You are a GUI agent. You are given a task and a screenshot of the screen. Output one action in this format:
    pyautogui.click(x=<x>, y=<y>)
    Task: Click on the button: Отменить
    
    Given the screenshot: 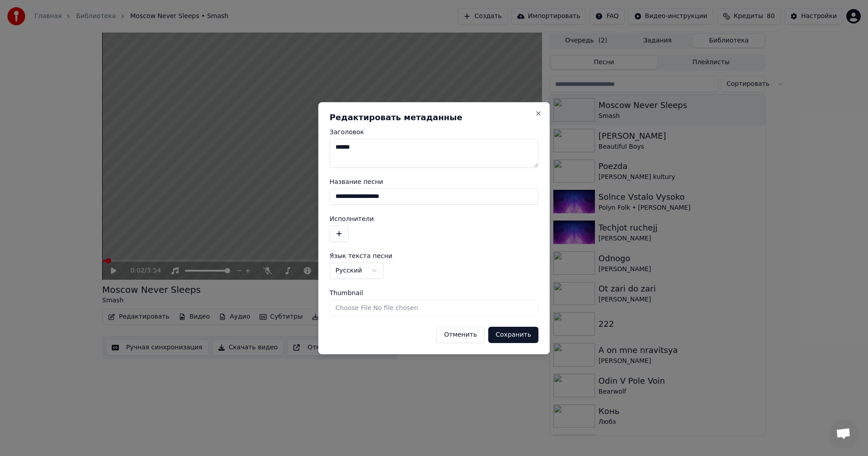 What is the action you would take?
    pyautogui.click(x=460, y=335)
    